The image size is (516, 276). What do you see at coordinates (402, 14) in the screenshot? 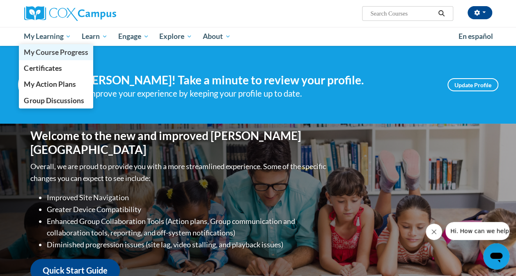
I see `input: Search Courses` at bounding box center [402, 14].